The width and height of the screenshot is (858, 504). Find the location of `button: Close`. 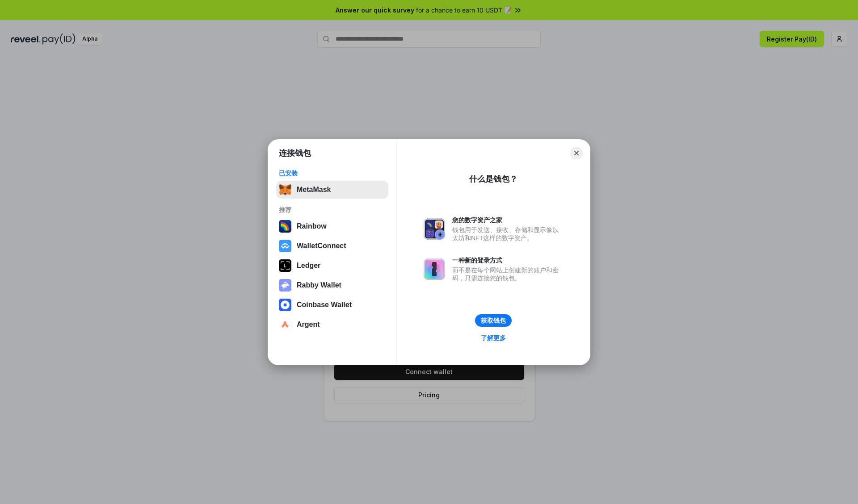

button: Close is located at coordinates (576, 153).